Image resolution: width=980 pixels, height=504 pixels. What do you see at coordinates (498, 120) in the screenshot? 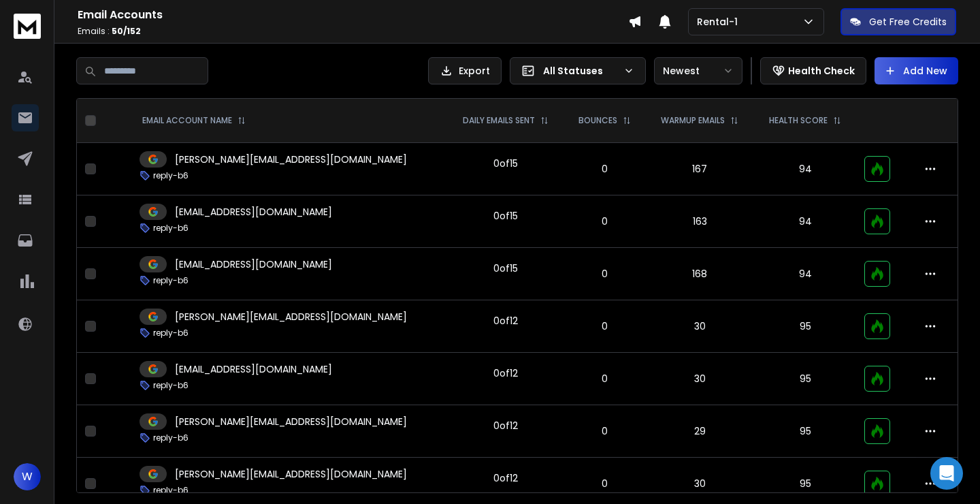
I see `p: DAILY EMAILS SENT` at bounding box center [498, 120].